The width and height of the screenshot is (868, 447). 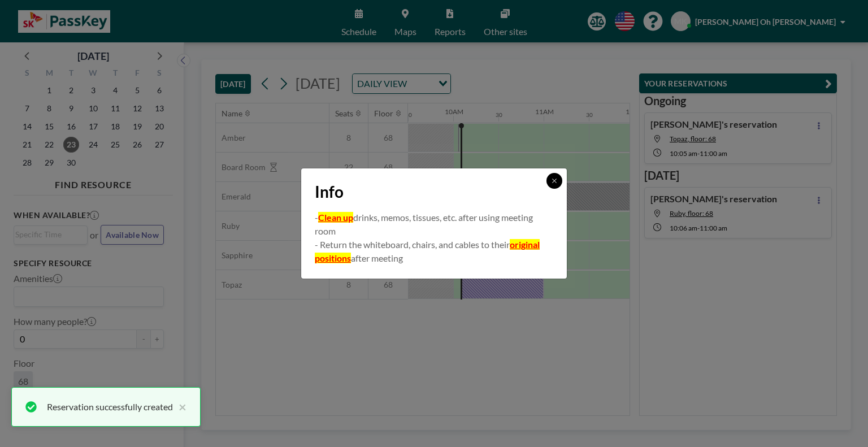 What do you see at coordinates (329, 192) in the screenshot?
I see `span: Info` at bounding box center [329, 192].